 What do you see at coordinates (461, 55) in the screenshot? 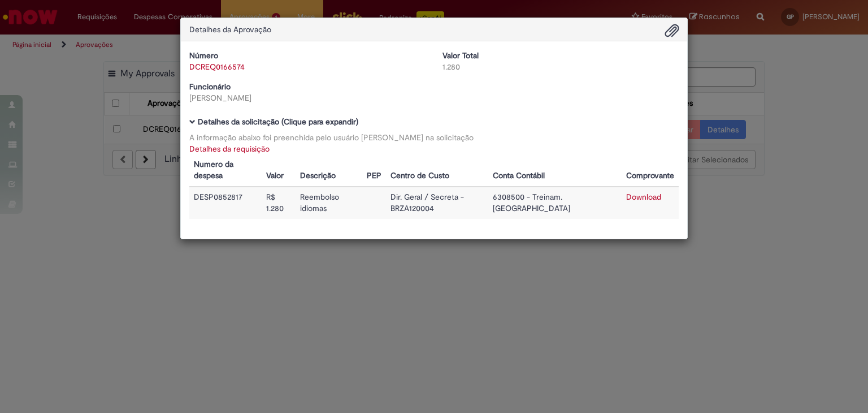
I see `b: Valor Total` at bounding box center [461, 55].